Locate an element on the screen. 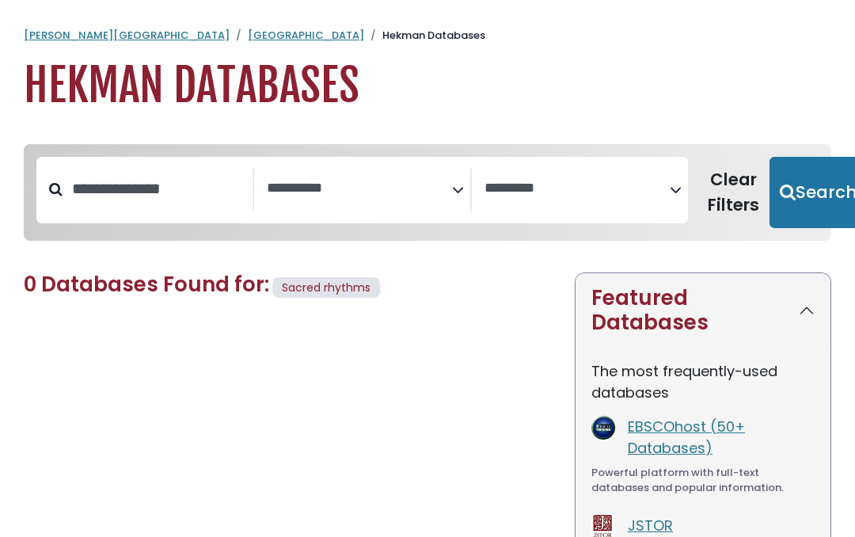 The image size is (855, 537). nav: Search filters is located at coordinates (428, 192).